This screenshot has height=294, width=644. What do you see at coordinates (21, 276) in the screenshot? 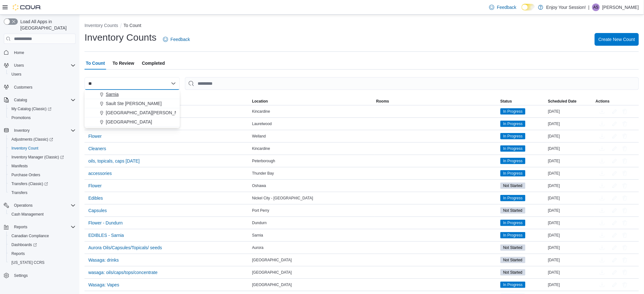
I see `span: Settings` at bounding box center [21, 276].